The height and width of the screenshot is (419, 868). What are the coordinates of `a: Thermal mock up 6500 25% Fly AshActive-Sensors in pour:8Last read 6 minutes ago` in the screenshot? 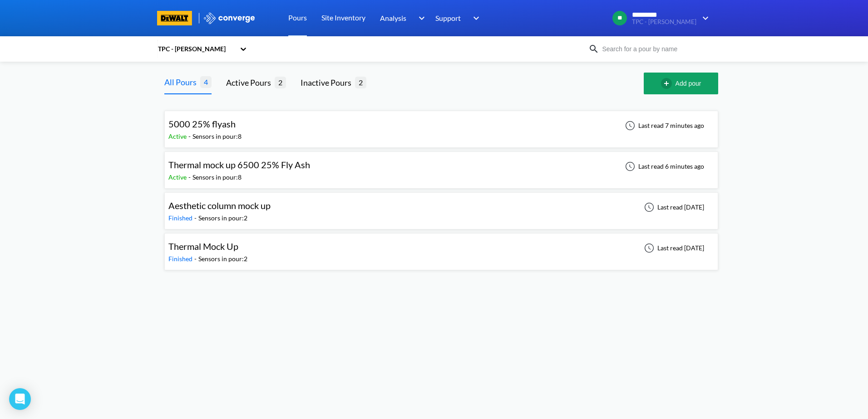 It's located at (441, 166).